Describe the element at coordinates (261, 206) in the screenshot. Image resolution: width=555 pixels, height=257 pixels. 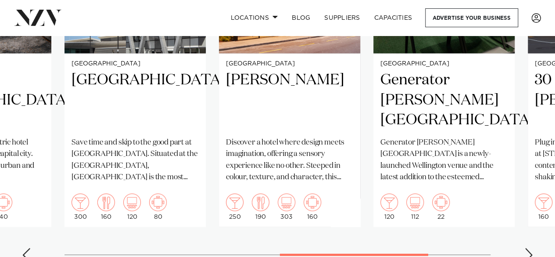
I see `div: 190` at that location.